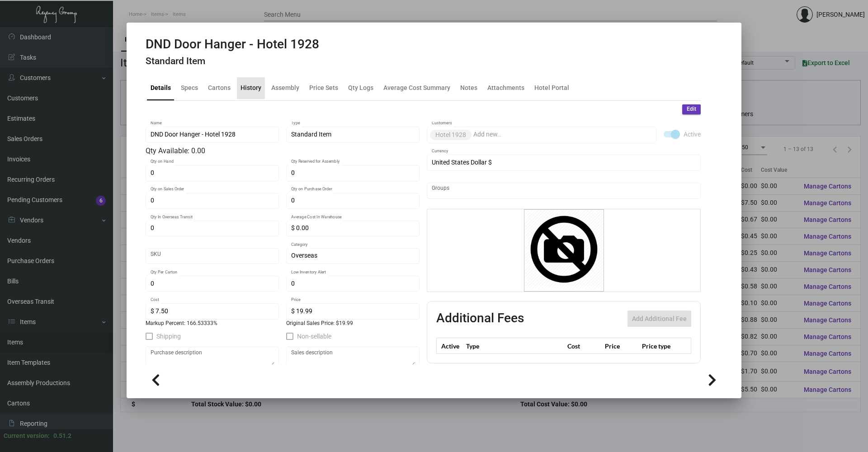 This screenshot has height=452, width=868. I want to click on span: Add Additional Fee, so click(659, 319).